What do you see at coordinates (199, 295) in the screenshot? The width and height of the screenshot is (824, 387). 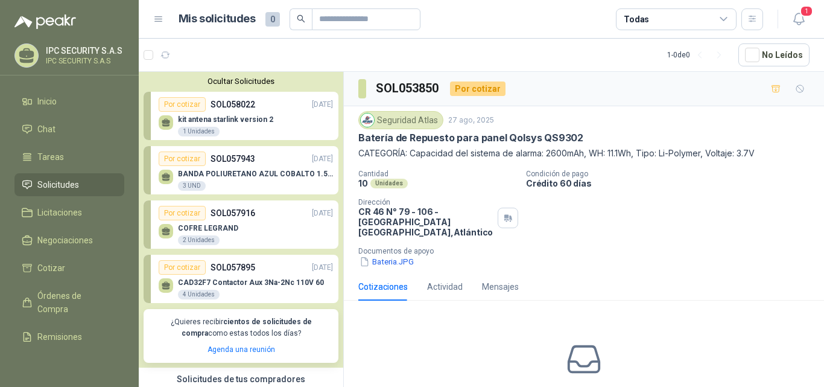 I see `div: 4 Unidades` at bounding box center [199, 295].